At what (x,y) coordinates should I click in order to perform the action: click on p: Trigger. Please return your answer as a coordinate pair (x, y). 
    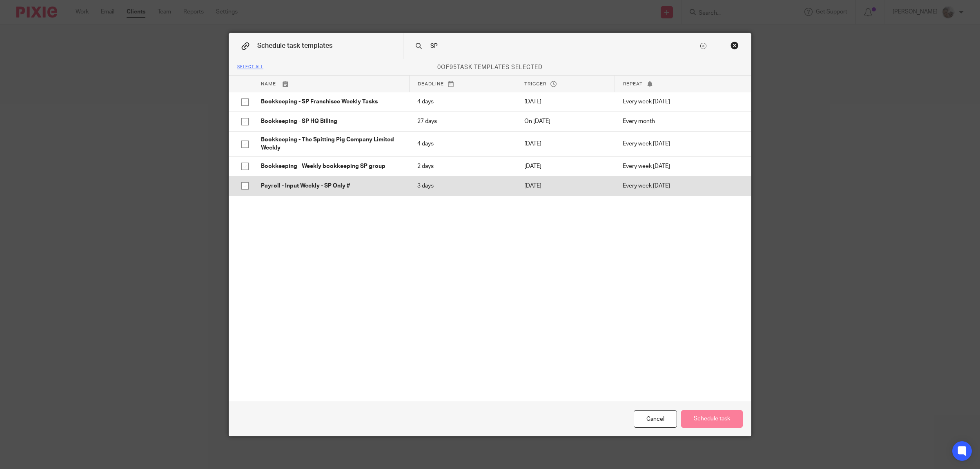
    Looking at the image, I should click on (565, 84).